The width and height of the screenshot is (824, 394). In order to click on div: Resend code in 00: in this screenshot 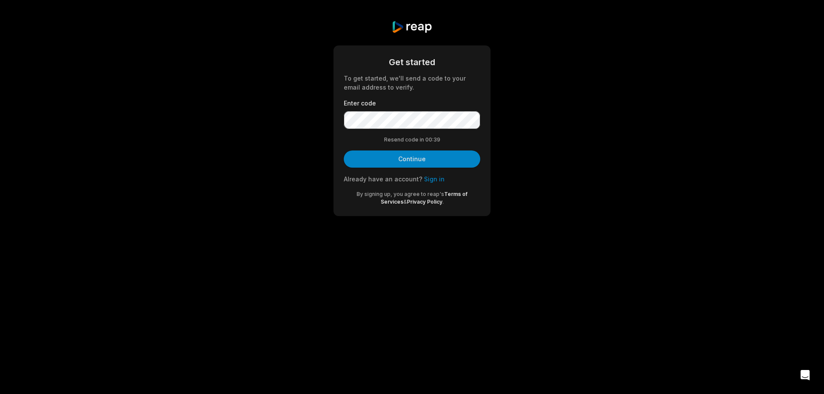, I will do `click(412, 140)`.